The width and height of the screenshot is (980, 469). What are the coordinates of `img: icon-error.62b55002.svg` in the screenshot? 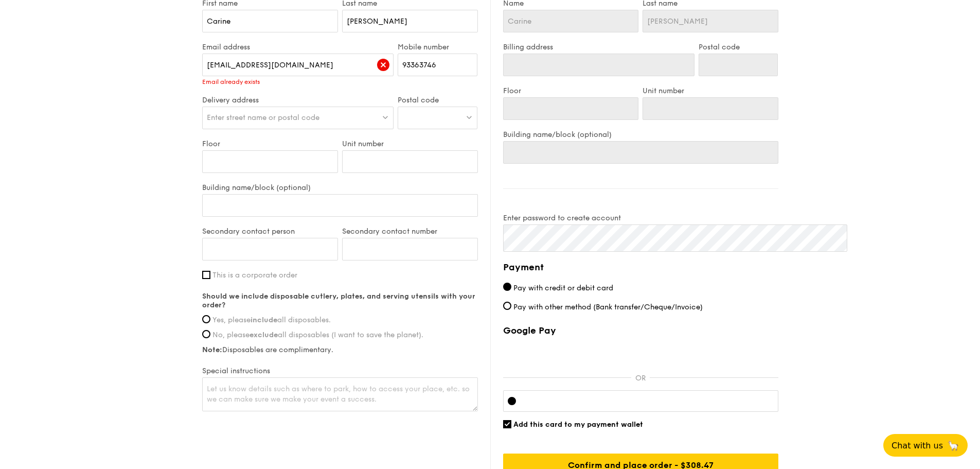 It's located at (383, 65).